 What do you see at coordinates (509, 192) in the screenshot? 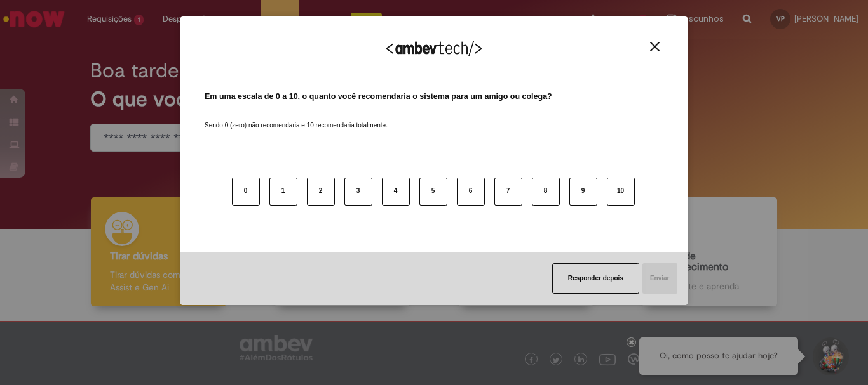
I see `button: 7` at bounding box center [509, 192].